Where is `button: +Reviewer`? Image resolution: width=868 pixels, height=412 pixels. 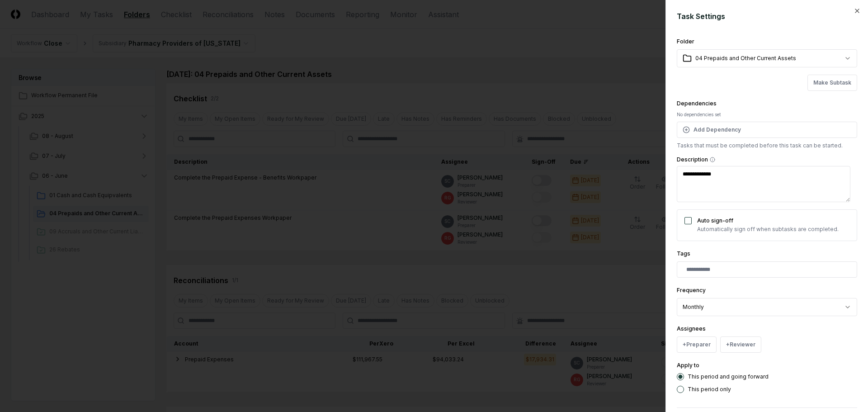
button: +Reviewer is located at coordinates (740, 345).